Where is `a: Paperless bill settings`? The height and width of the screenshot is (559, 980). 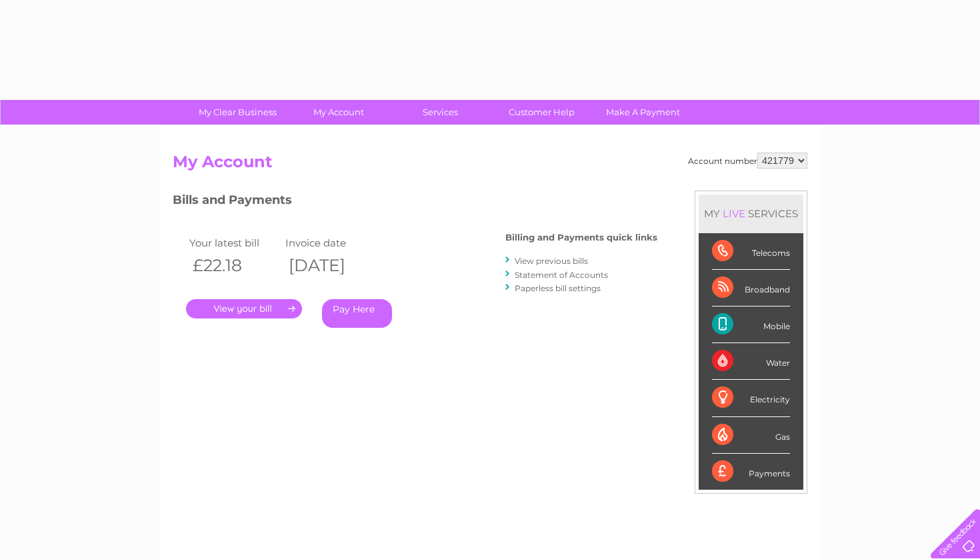
a: Paperless bill settings is located at coordinates (558, 288).